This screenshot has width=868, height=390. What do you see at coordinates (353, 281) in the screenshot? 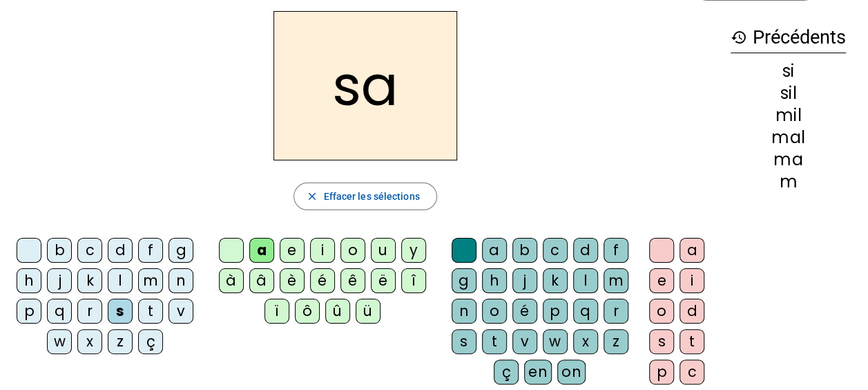
I see `div: ê` at bounding box center [353, 281].